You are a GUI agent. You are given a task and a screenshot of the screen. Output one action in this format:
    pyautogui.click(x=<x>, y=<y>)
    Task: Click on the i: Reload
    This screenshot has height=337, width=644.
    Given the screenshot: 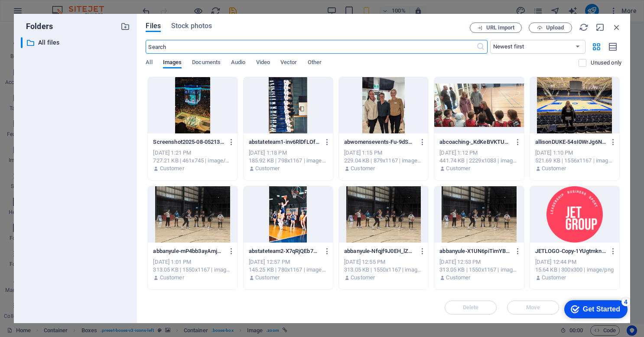 What is the action you would take?
    pyautogui.click(x=583, y=27)
    